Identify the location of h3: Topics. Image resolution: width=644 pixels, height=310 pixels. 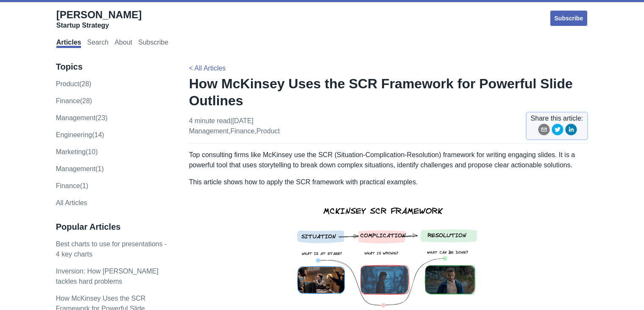
(114, 67).